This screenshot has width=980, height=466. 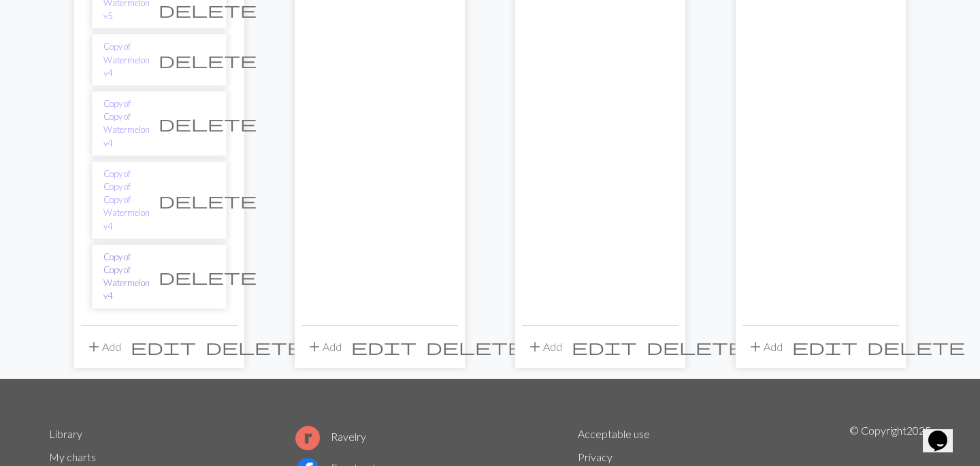 I want to click on a: Privacy, so click(x=595, y=456).